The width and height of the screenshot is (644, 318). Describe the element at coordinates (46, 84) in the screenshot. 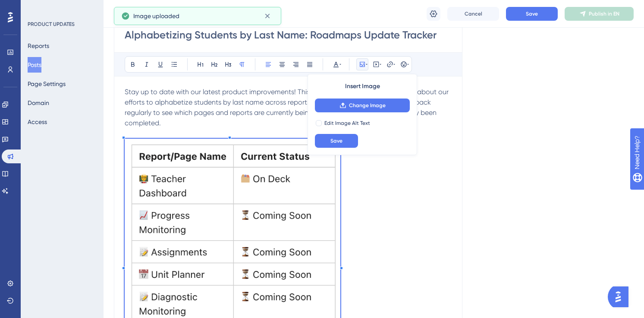

I see `button: Page Settings` at that location.